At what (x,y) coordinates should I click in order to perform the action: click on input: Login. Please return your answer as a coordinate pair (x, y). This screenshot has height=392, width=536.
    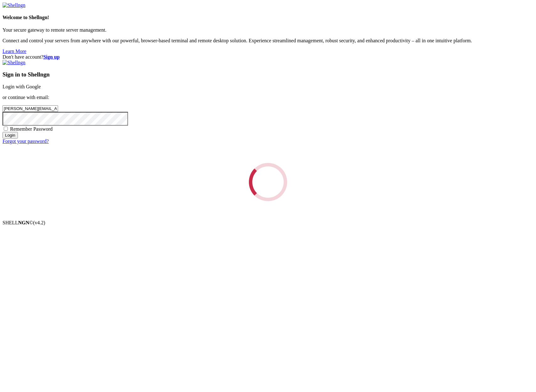
    Looking at the image, I should click on (10, 135).